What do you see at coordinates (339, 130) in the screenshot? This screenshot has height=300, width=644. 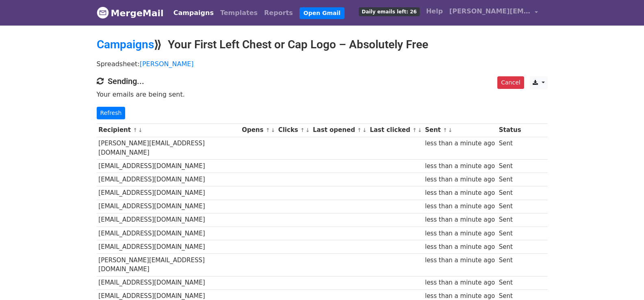 I see `th: Last opened` at bounding box center [339, 130].